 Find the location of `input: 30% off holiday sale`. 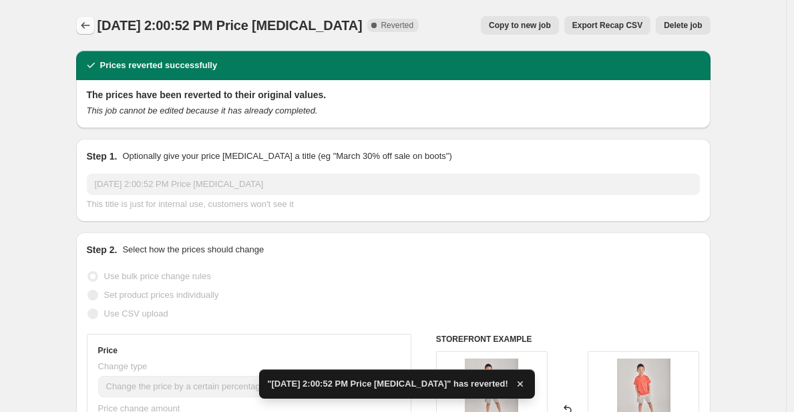

input: 30% off holiday sale is located at coordinates (394, 184).